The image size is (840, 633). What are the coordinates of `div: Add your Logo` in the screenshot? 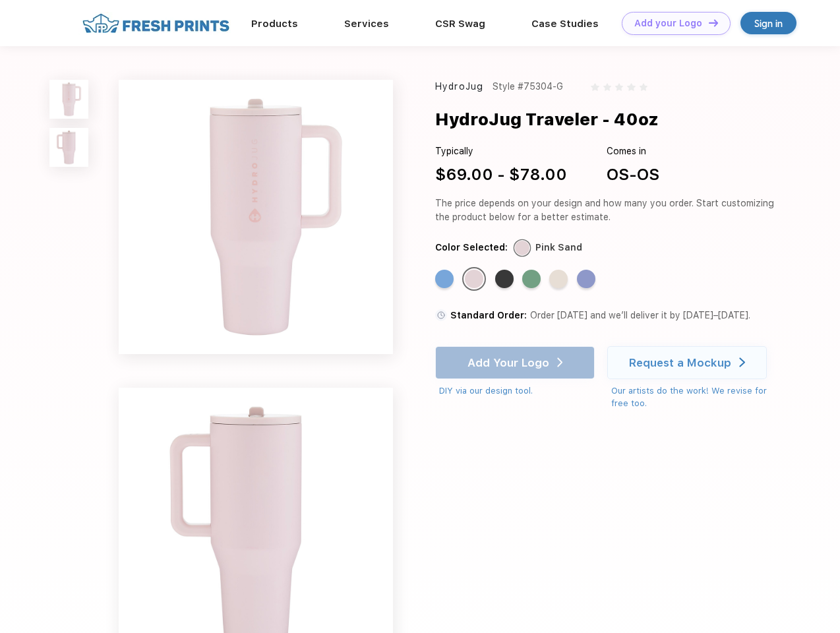 It's located at (668, 24).